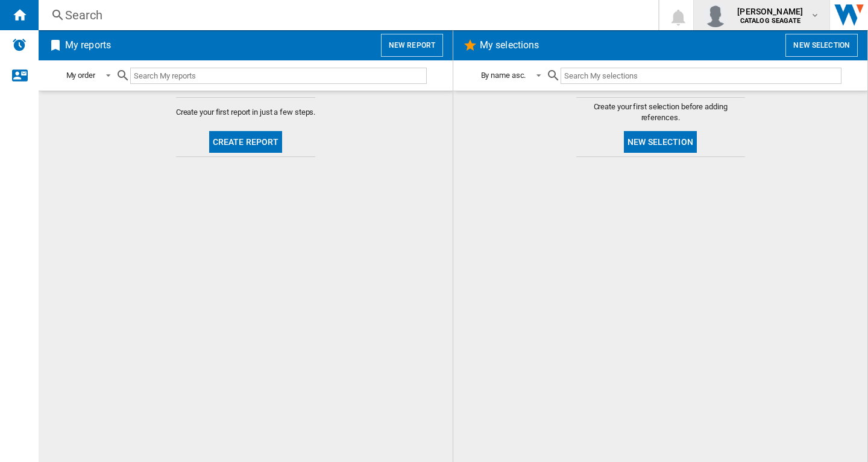 This screenshot has width=868, height=462. I want to click on h2: My reports, so click(88, 45).